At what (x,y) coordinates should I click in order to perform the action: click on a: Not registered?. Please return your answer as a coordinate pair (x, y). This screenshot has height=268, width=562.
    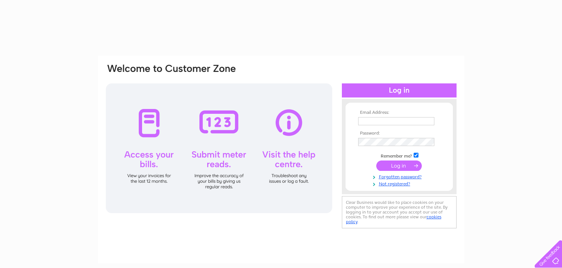
    Looking at the image, I should click on (400, 183).